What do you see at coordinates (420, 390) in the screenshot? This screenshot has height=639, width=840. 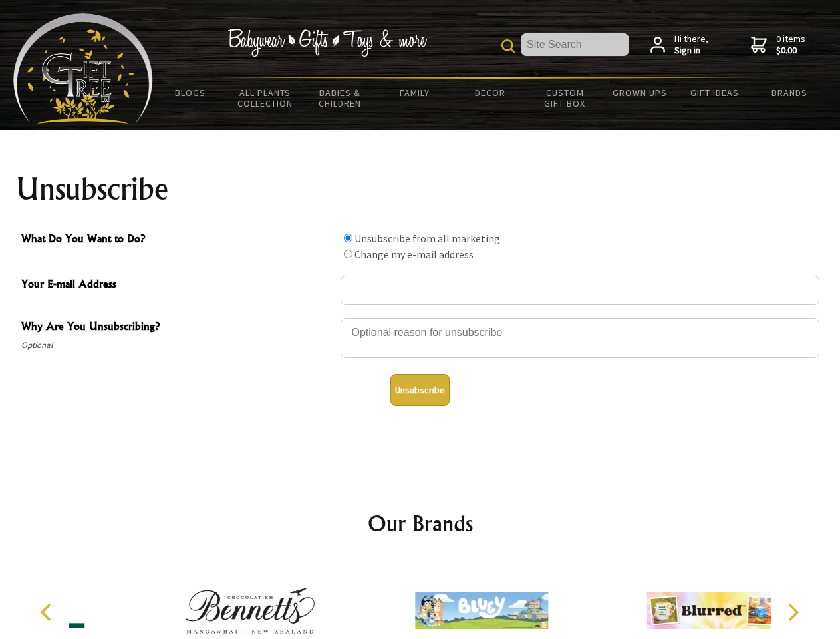 I see `button: Unsubscribe` at bounding box center [420, 390].